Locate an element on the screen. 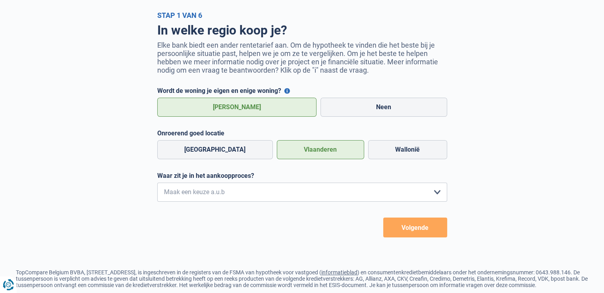 Image resolution: width=604 pixels, height=293 pixels. label: Waar zit je in het aankoopproces? is located at coordinates (302, 175).